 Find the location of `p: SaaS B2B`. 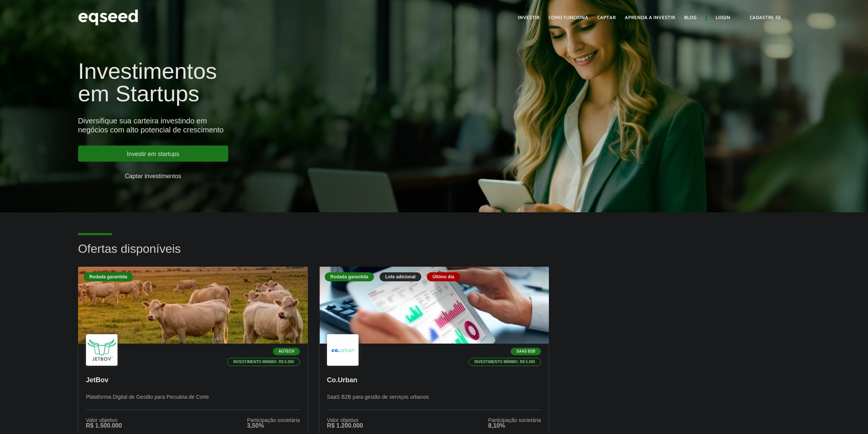

p: SaaS B2B is located at coordinates (526, 352).